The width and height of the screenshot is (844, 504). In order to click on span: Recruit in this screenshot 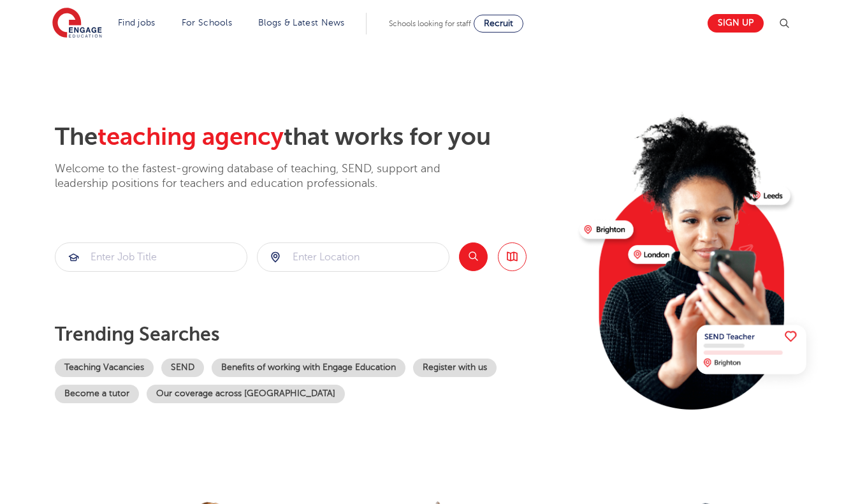, I will do `click(499, 23)`.